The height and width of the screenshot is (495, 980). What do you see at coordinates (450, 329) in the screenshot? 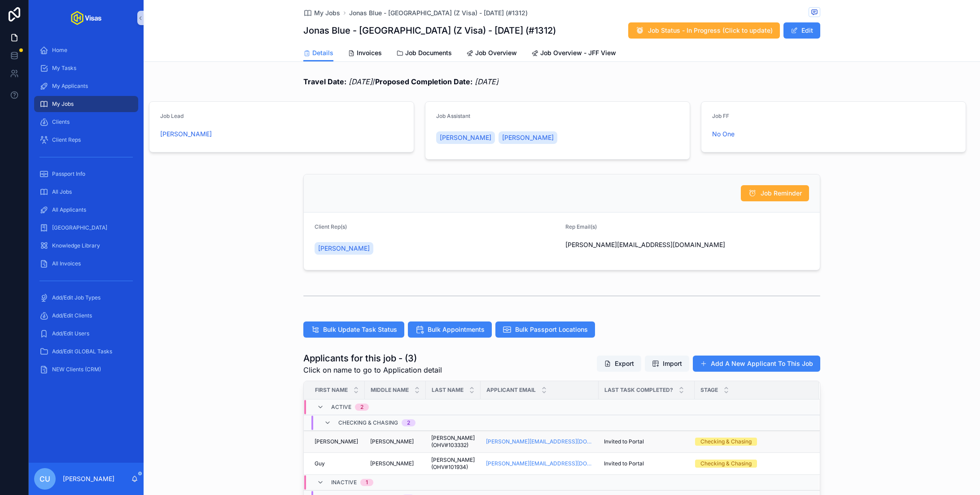
I see `button: Bulk Appointments` at bounding box center [450, 329].